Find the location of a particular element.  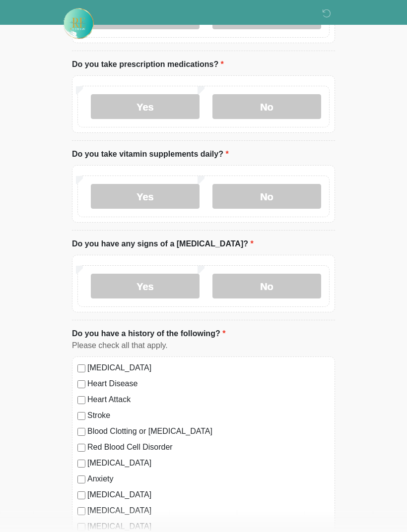

input: Heart Disease is located at coordinates (81, 385).